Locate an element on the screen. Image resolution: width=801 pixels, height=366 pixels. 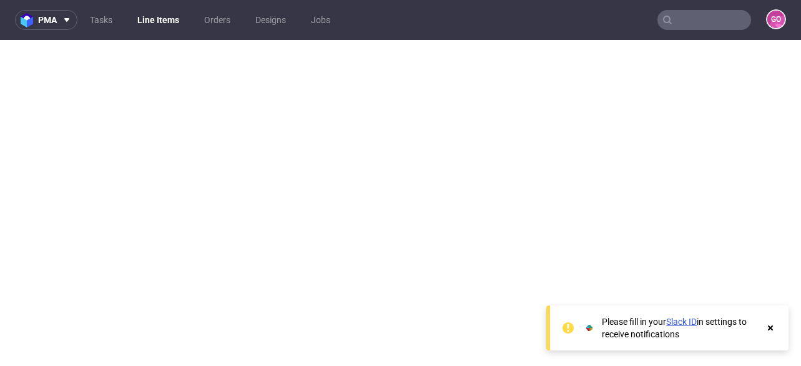
a: Line Items is located at coordinates (158, 20).